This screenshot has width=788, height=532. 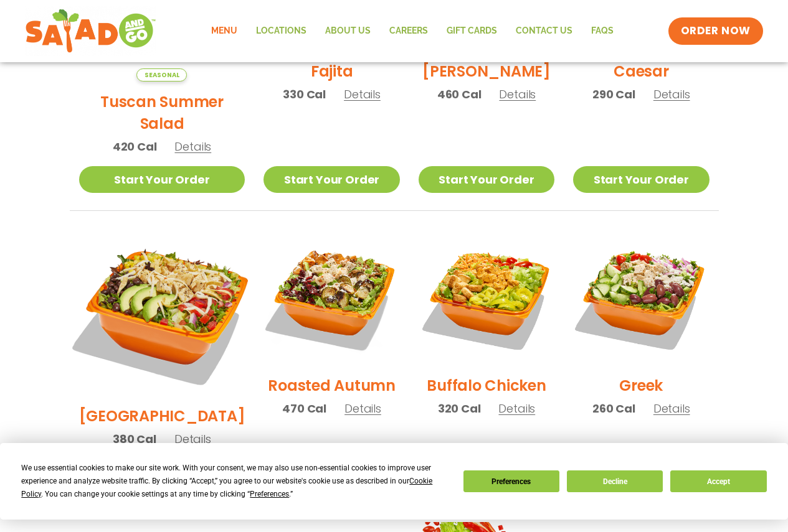 What do you see at coordinates (640, 298) in the screenshot?
I see `img: Product photo for Greek Salad` at bounding box center [640, 298].